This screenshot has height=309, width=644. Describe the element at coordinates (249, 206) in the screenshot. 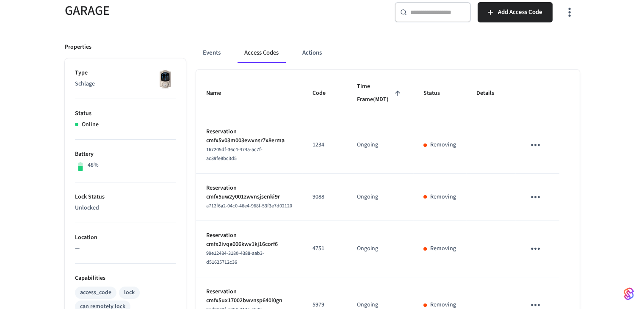

I see `span: a712f6a2-04c0-46e4-968f-53f3e7d02120` at that location.